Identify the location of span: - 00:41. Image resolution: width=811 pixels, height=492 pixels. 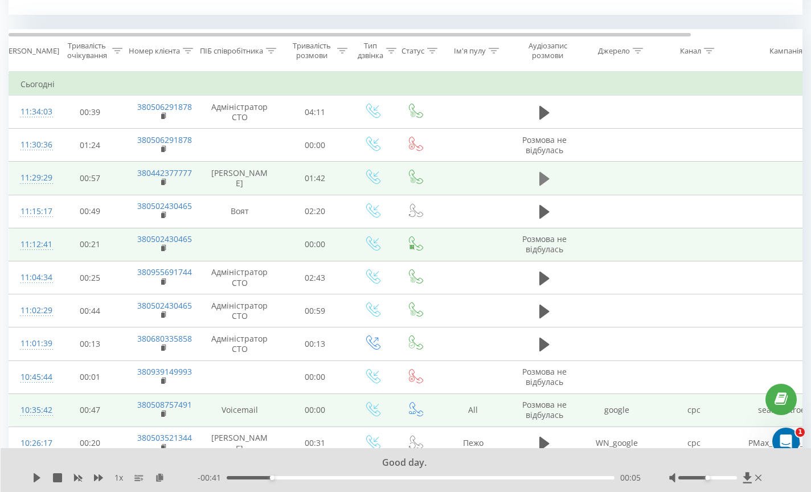
(212, 478).